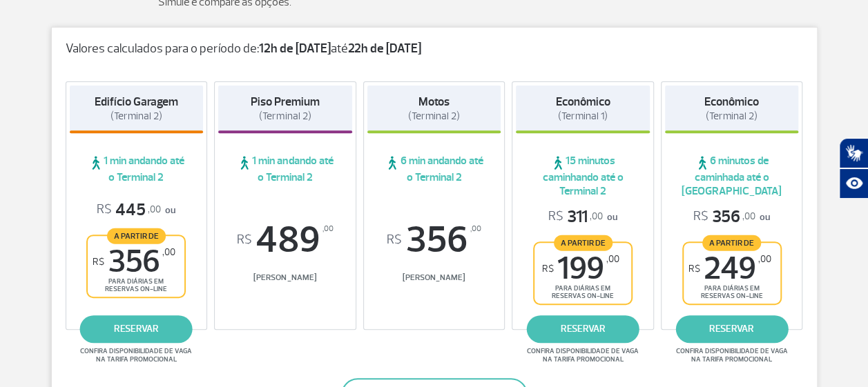 This screenshot has height=387, width=868. What do you see at coordinates (583, 116) in the screenshot?
I see `span: (Terminal 1)` at bounding box center [583, 116].